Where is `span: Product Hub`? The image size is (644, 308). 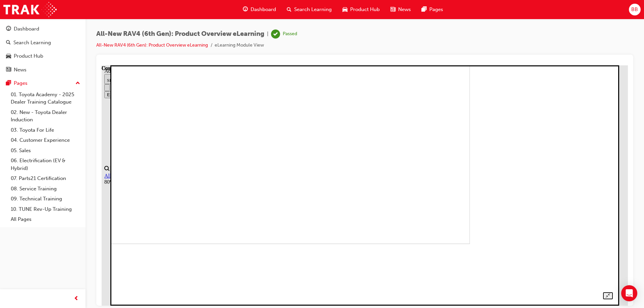 span: Product Hub is located at coordinates (365, 10).